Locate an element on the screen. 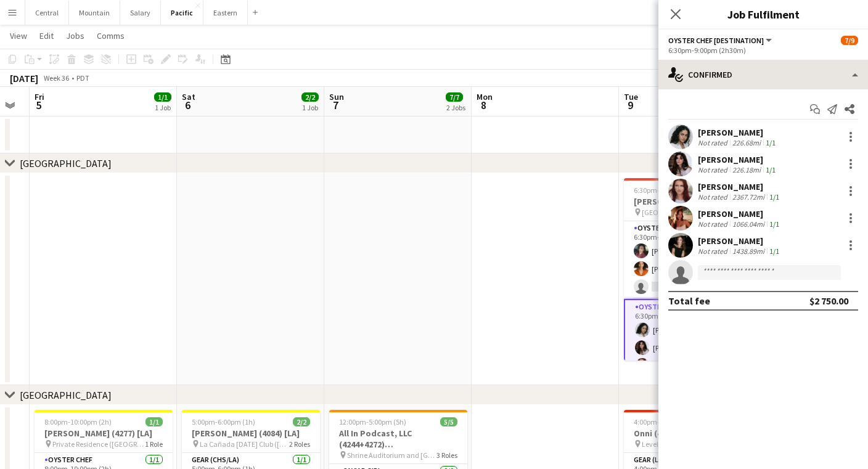 The width and height of the screenshot is (868, 469). span: 5:00pm-6:00pm (1h) is located at coordinates (223, 421).